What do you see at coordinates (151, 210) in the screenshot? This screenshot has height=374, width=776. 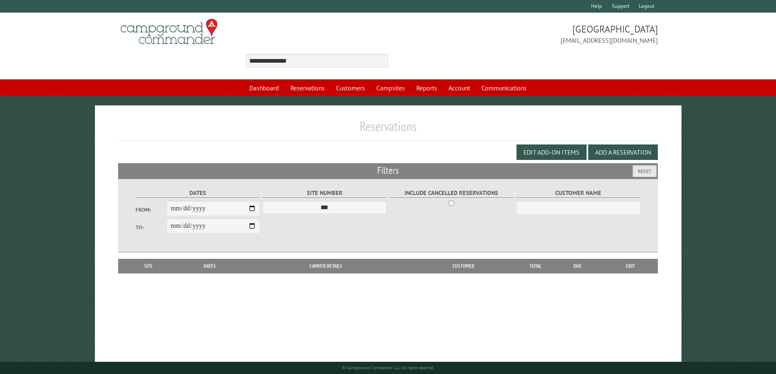 I see `label: From:` at bounding box center [151, 210].